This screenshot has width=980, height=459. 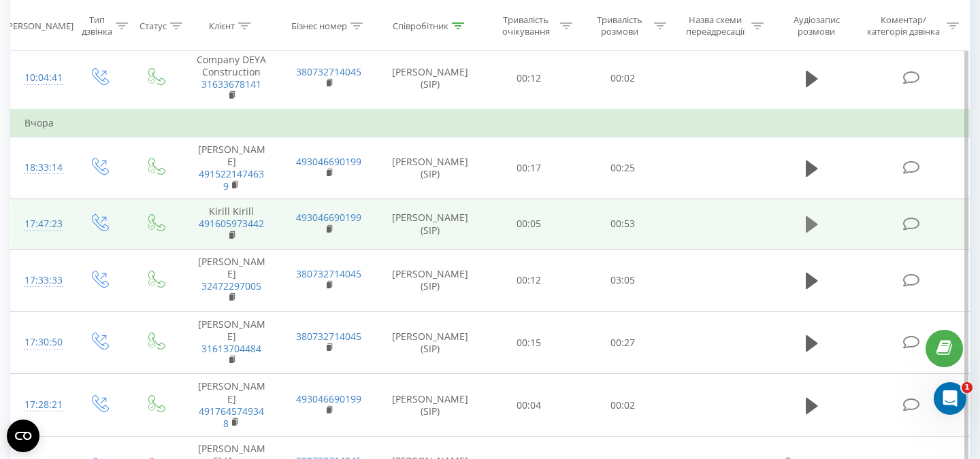 I want to click on td: Kirill Kirill, so click(x=231, y=224).